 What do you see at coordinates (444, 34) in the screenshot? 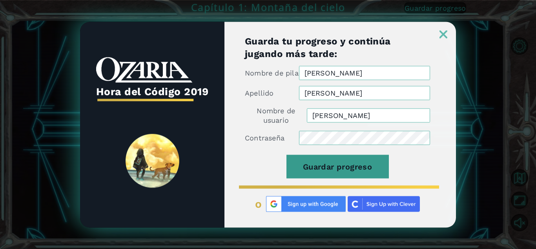
I see `img: ExitButton_Dusk.png` at bounding box center [444, 34].